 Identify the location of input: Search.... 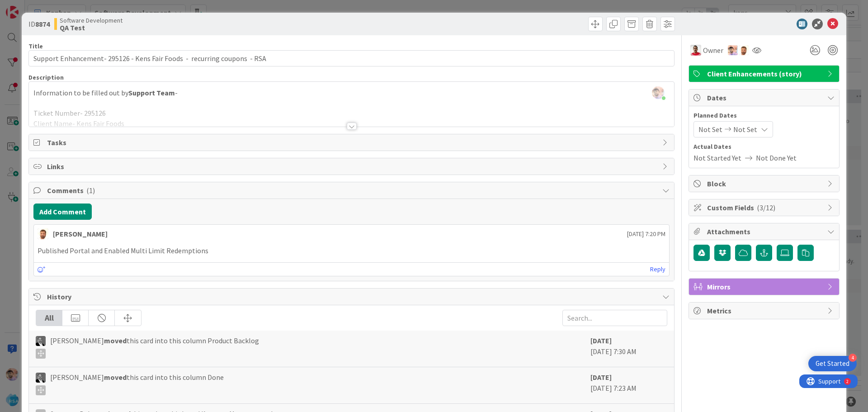
(614, 318).